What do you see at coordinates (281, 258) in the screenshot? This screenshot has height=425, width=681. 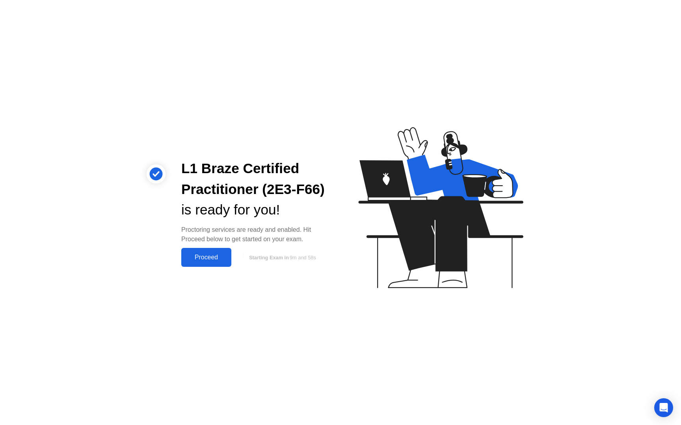 I see `button: Starting Exam in9m and 58s` at bounding box center [281, 258].